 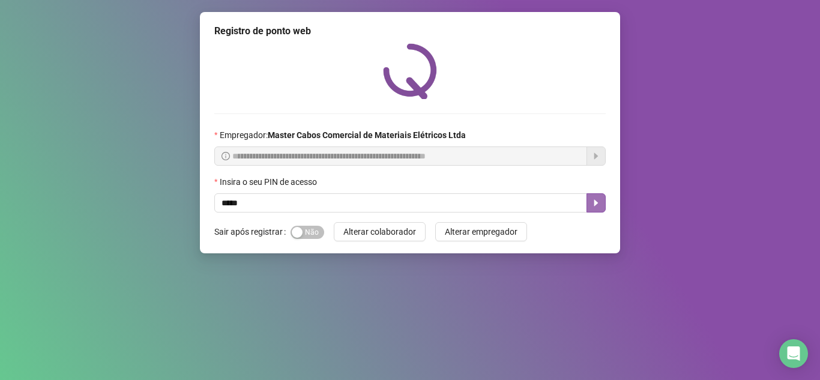 I want to click on div: Registro de ponto web, so click(x=410, y=31).